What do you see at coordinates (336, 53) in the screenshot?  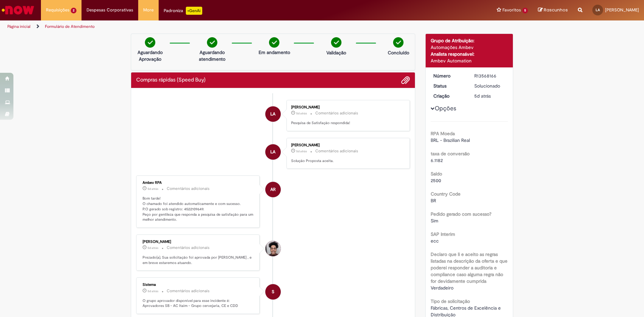 I see `p: Validação` at bounding box center [336, 53].